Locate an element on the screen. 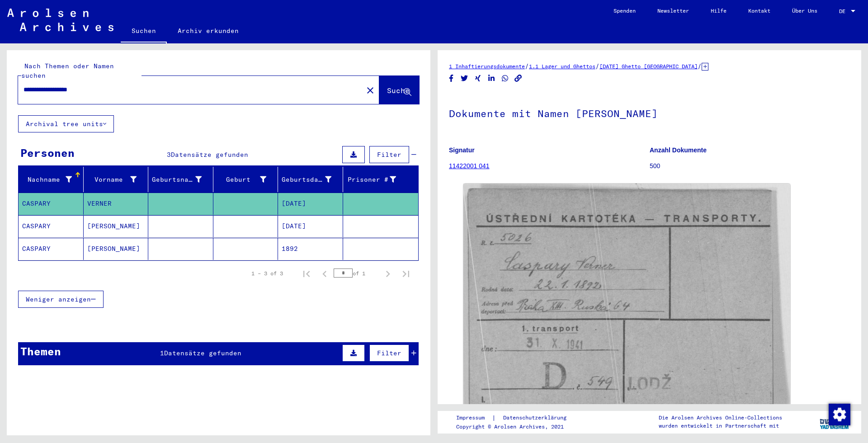 The image size is (868, 443). a: Impressum is located at coordinates (474, 418).